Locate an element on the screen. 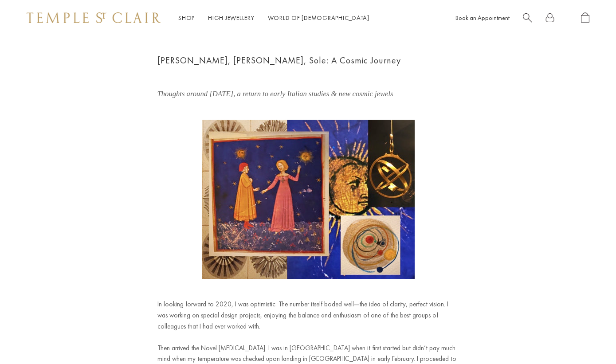 The width and height of the screenshot is (616, 364). a: Book an Appointment is located at coordinates (482, 18).